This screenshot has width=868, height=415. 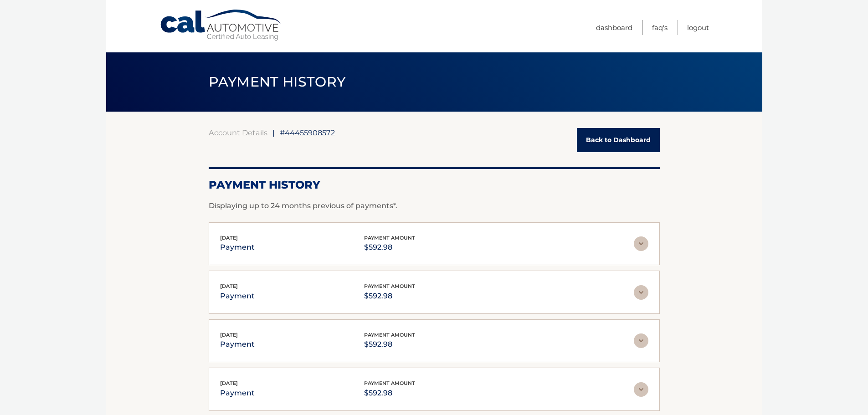 What do you see at coordinates (221, 25) in the screenshot?
I see `a: Cal Automotive` at bounding box center [221, 25].